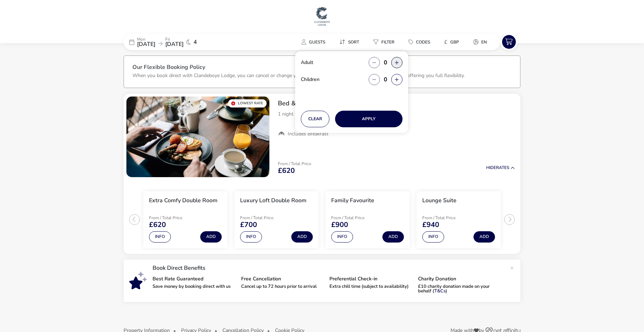  I want to click on p: Mon, so click(146, 39).